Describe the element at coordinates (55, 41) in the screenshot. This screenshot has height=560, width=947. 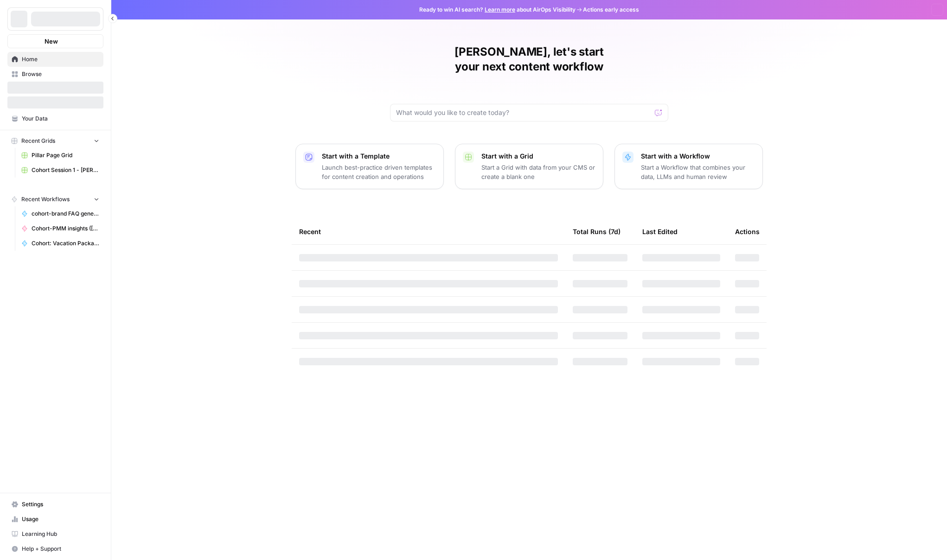
I see `button: New` at that location.